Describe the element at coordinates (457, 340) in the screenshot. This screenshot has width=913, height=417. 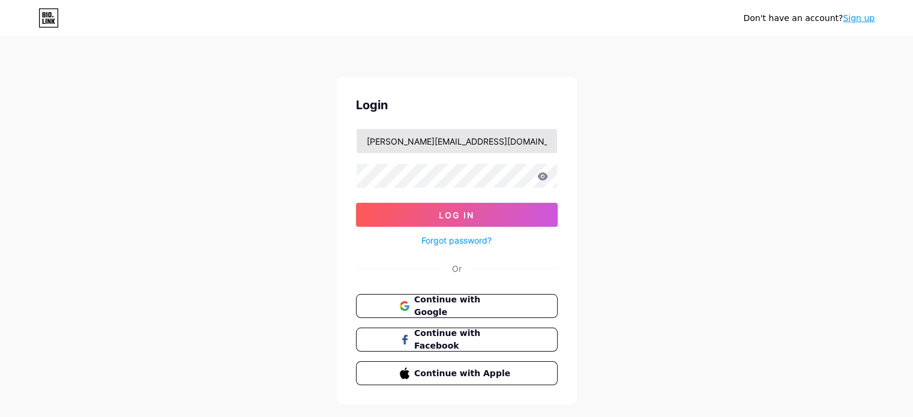
I see `button: Continue with Facebook` at that location.